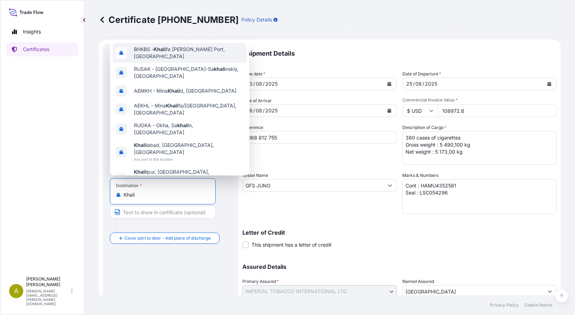 Image resolution: width=575 pixels, height=315 pixels. I want to click on span: A, so click(16, 291).